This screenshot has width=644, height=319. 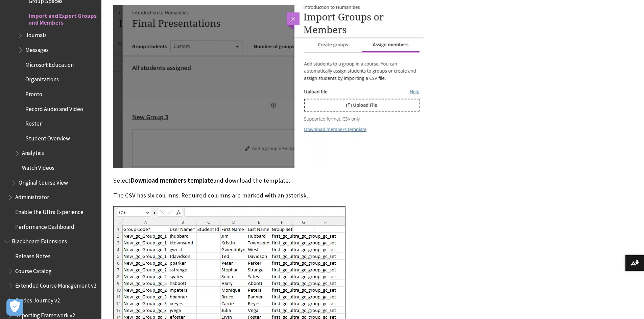 What do you see at coordinates (15, 307) in the screenshot?
I see `button: Open Preferences` at bounding box center [15, 307].